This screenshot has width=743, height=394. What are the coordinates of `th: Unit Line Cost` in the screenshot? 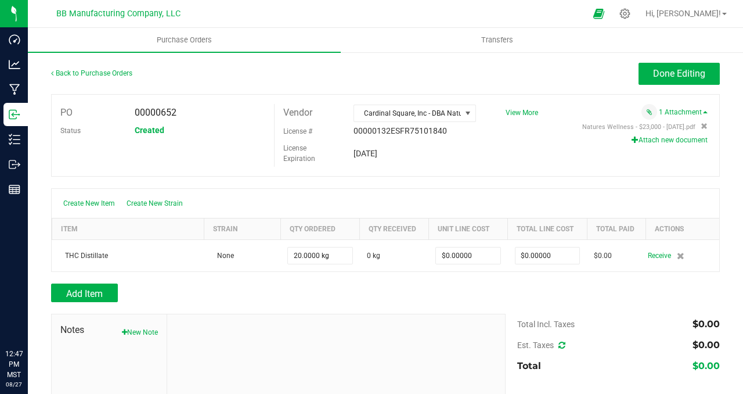 It's located at (468, 228).